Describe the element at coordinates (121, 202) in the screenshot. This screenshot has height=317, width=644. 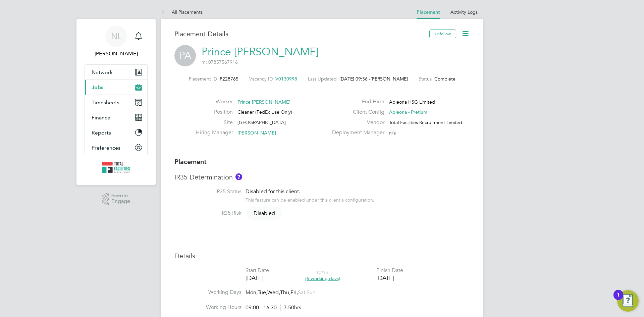
I see `span: Engage` at that location.